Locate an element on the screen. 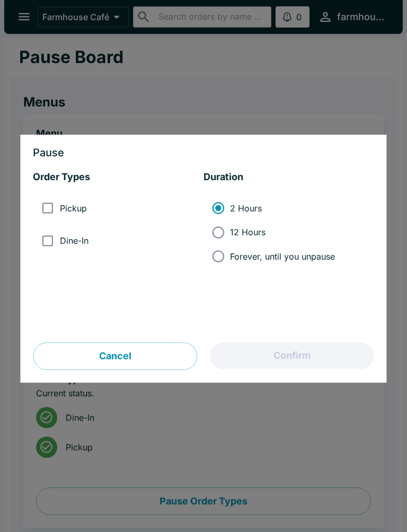  h5: Duration is located at coordinates (289, 177).